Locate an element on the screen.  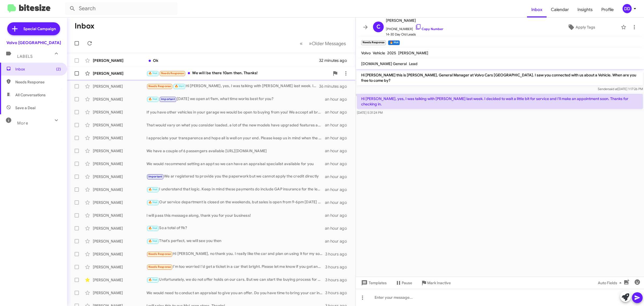
span: 2025 is located at coordinates (392, 53).